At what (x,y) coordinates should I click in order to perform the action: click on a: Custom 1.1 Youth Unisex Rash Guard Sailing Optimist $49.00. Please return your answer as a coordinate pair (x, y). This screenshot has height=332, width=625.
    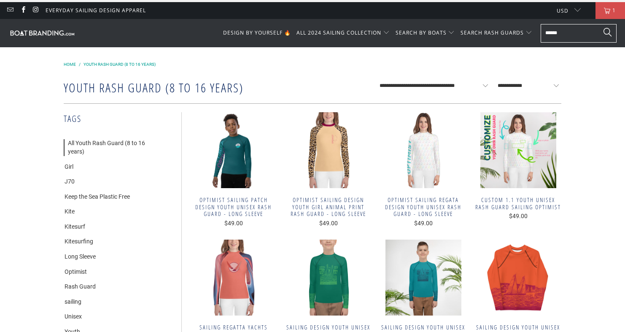
    Looking at the image, I should click on (518, 208).